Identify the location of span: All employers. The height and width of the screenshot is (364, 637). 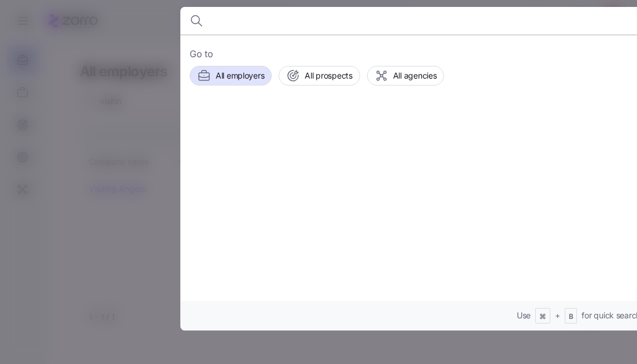
(240, 76).